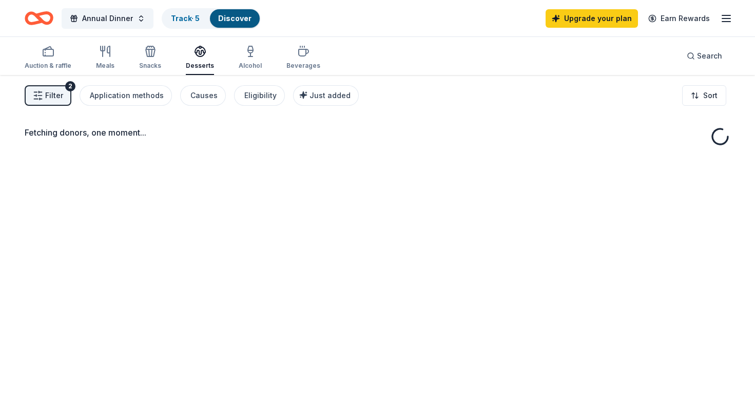 Image resolution: width=755 pixels, height=415 pixels. Describe the element at coordinates (150, 66) in the screenshot. I see `div: Snacks` at that location.